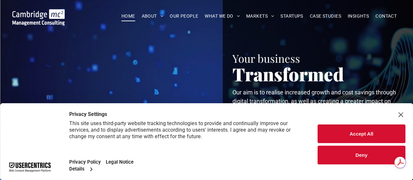  Describe the element at coordinates (184, 16) in the screenshot. I see `a: OUR PEOPLE` at that location.